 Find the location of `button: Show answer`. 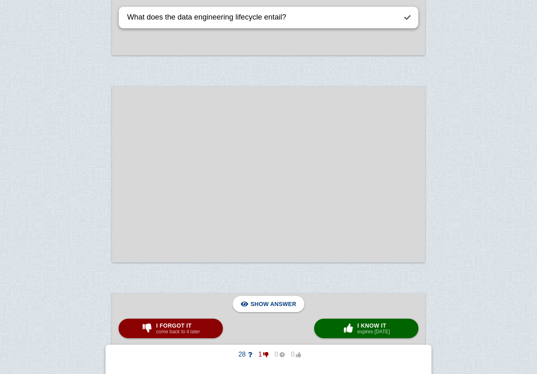

button: Show answer is located at coordinates (268, 304).